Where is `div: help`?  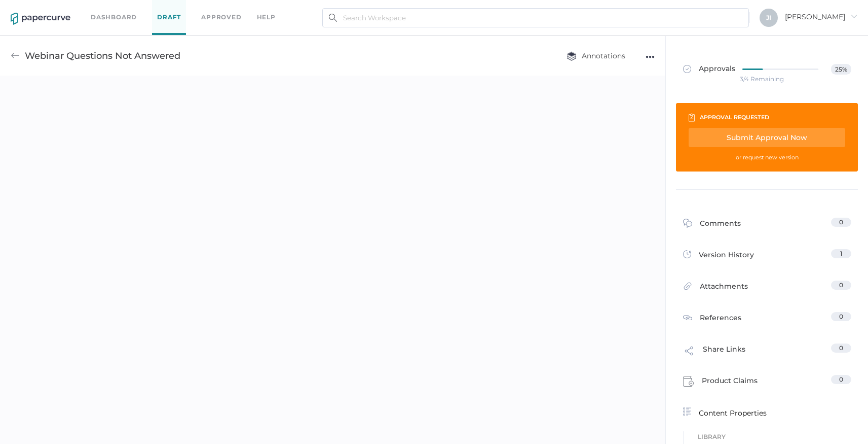 div: help is located at coordinates (266, 17).